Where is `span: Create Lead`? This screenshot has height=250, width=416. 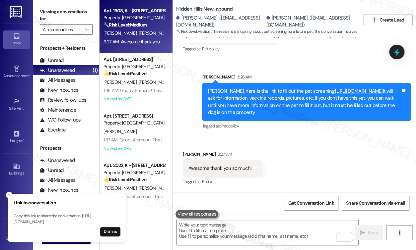
span: Create Lead is located at coordinates (391, 20).